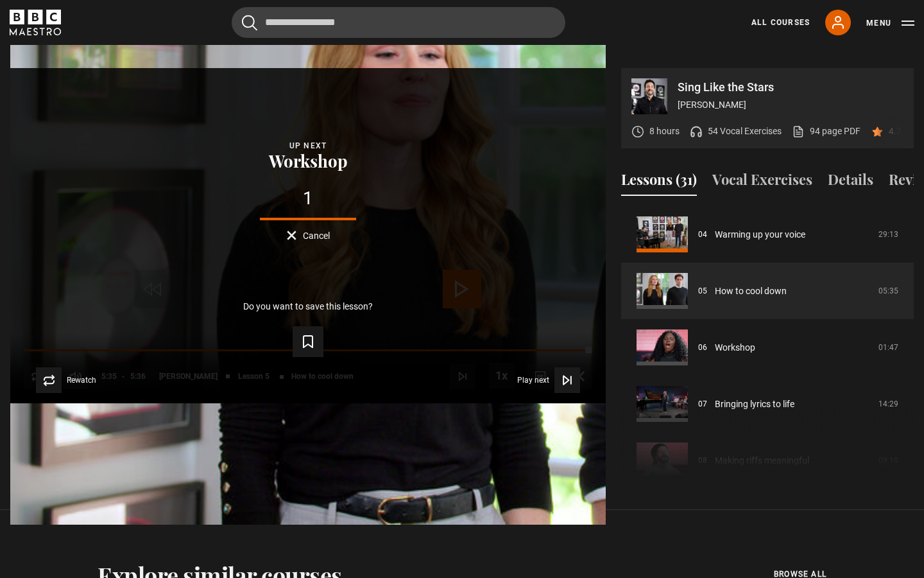 Image resolution: width=924 pixels, height=578 pixels. What do you see at coordinates (759, 234) in the screenshot?
I see `a: Warming up your voice` at bounding box center [759, 234].